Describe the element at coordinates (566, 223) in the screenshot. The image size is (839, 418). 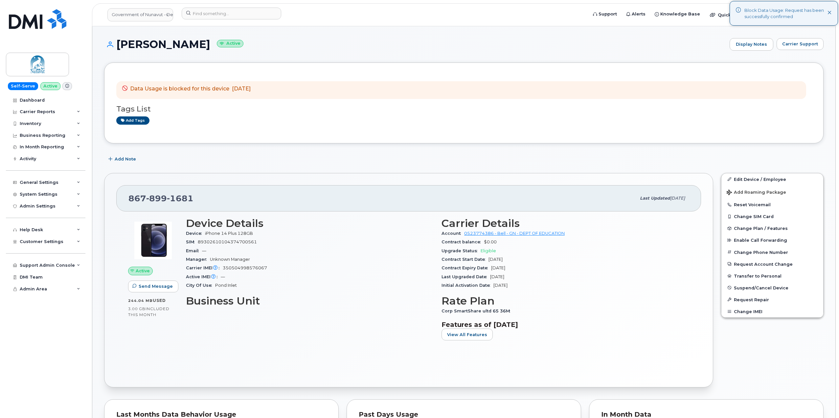
I see `h3: Carrier Details` at that location.